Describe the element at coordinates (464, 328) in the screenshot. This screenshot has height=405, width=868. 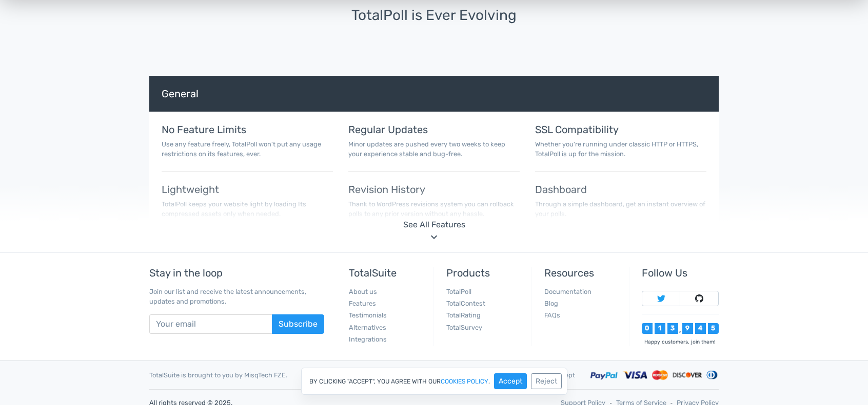
I see `a: TotalSurvey` at that location.